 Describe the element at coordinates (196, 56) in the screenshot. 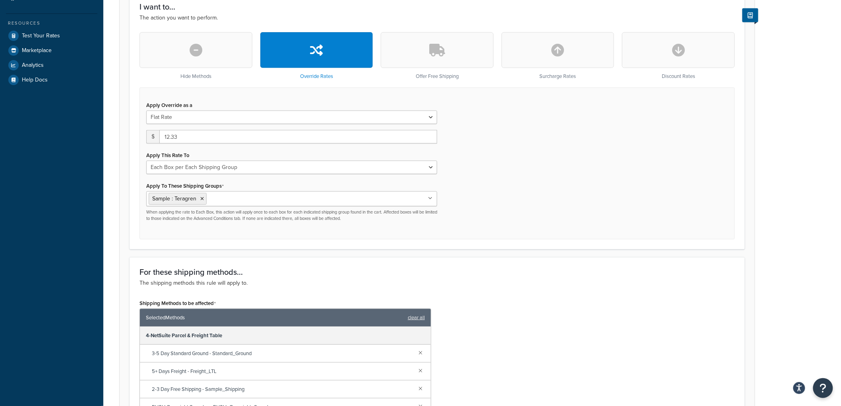

I see `div: Hide Methods` at that location.